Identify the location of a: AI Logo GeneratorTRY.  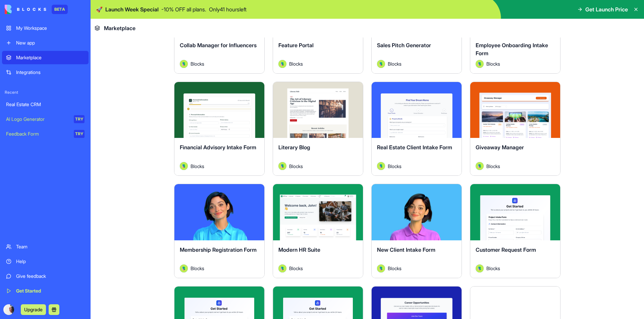
(45, 120).